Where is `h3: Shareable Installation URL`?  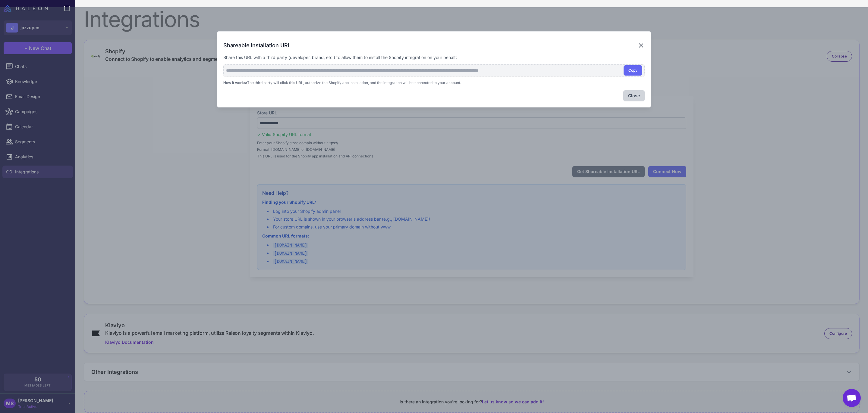
h3: Shareable Installation URL is located at coordinates (257, 45).